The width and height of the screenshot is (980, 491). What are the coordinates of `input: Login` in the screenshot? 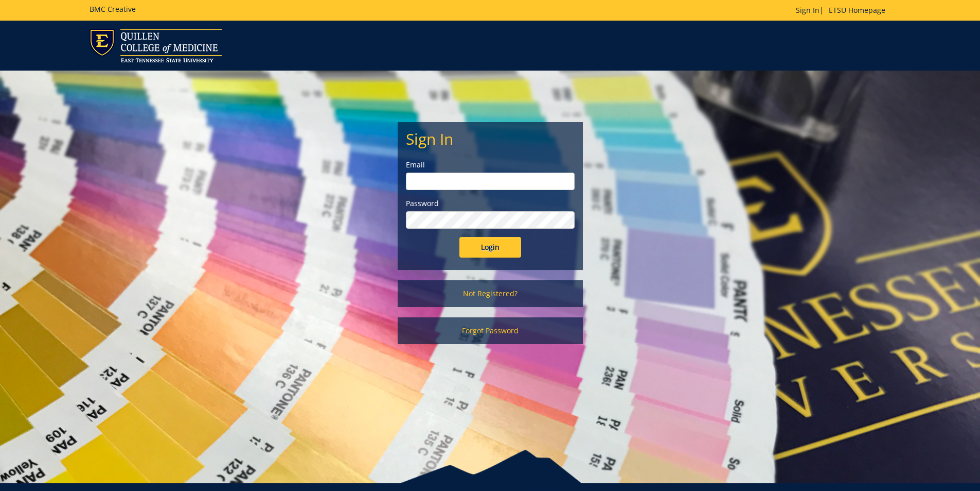 It's located at (491, 247).